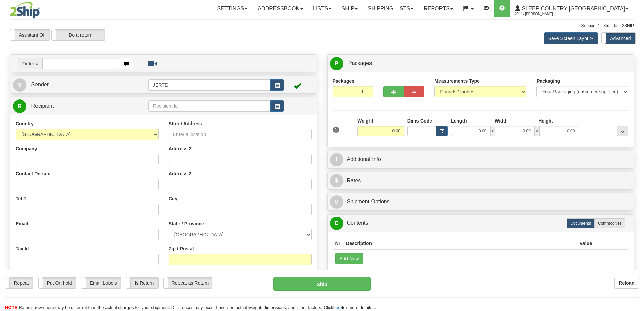 The image size is (644, 311). Describe the element at coordinates (233, 9) in the screenshot. I see `a: Settings` at that location.